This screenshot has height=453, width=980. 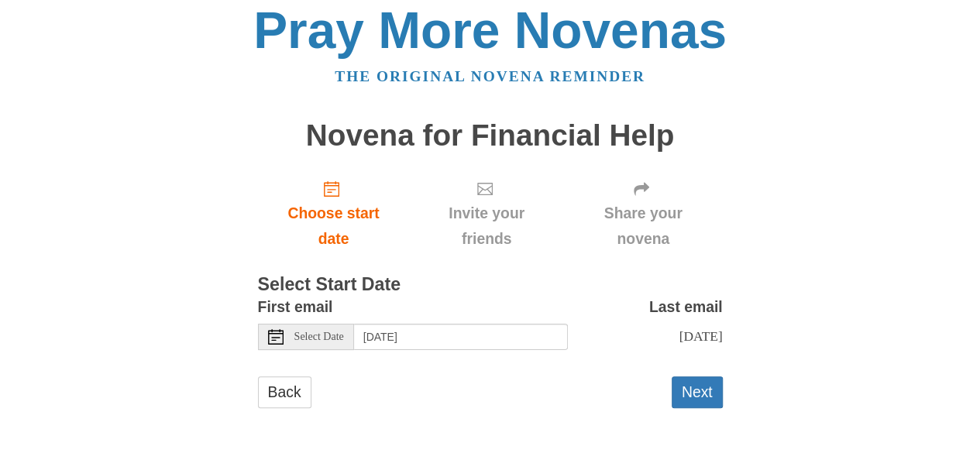 I want to click on span: Choose start date, so click(x=334, y=226).